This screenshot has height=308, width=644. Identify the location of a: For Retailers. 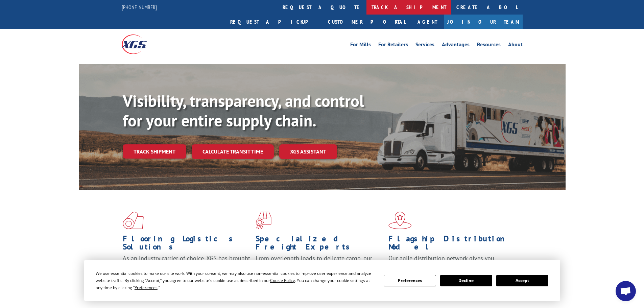
(393, 46).